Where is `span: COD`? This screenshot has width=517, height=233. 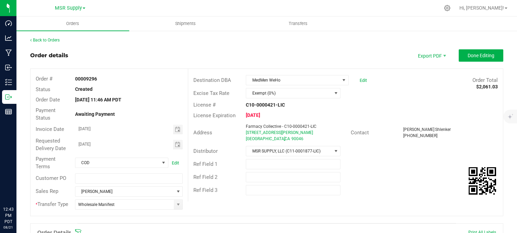
span: COD is located at coordinates (117, 163).